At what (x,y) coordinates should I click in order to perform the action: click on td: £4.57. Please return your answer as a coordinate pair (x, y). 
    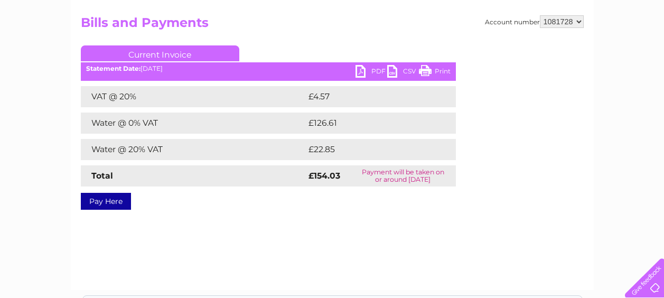
    Looking at the image, I should click on (368, 97).